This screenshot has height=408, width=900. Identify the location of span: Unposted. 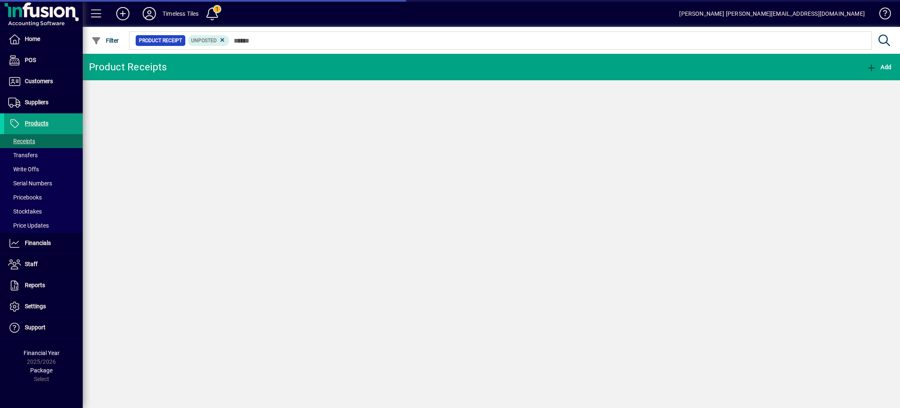
(204, 41).